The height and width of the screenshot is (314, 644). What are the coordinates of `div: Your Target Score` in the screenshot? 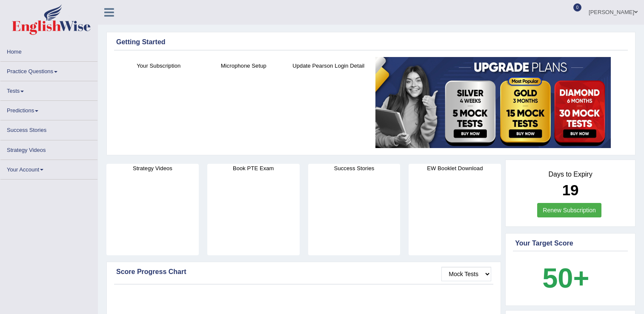 It's located at (570, 244).